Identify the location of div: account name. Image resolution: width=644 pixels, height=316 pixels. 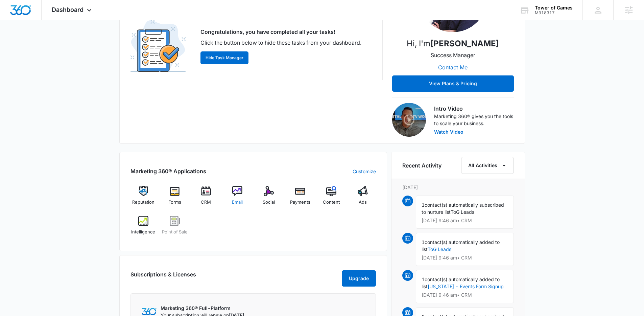
(554, 8).